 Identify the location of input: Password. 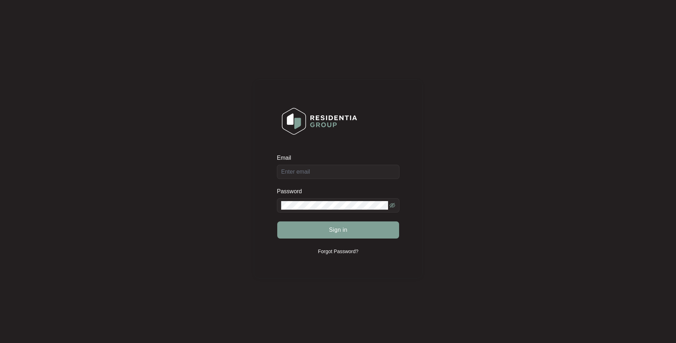
(335, 205).